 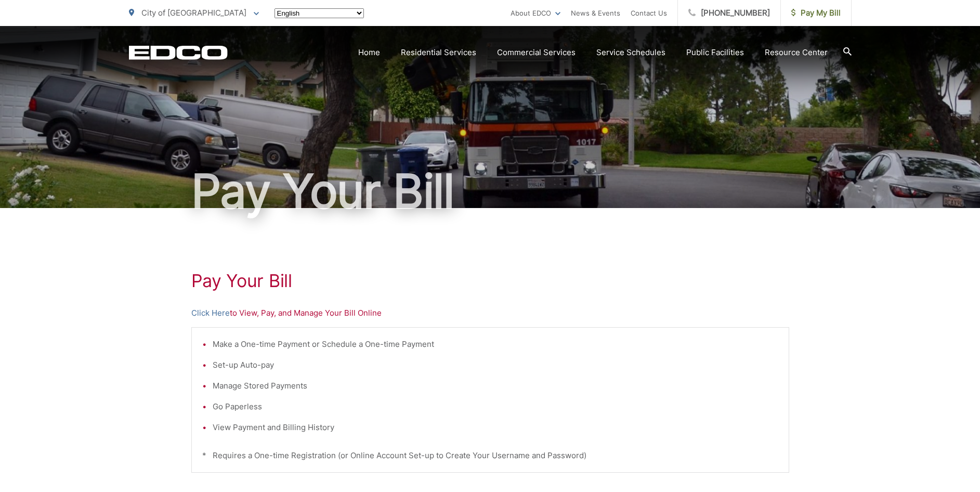 I want to click on li: Go Paperless, so click(x=495, y=406).